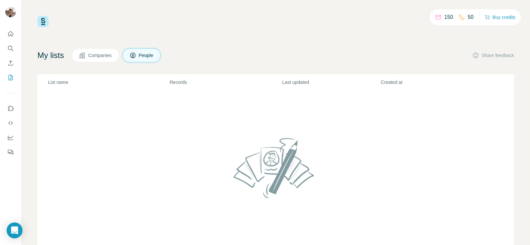 This screenshot has width=530, height=245. Describe the element at coordinates (11, 63) in the screenshot. I see `button: Enrich CSV` at that location.